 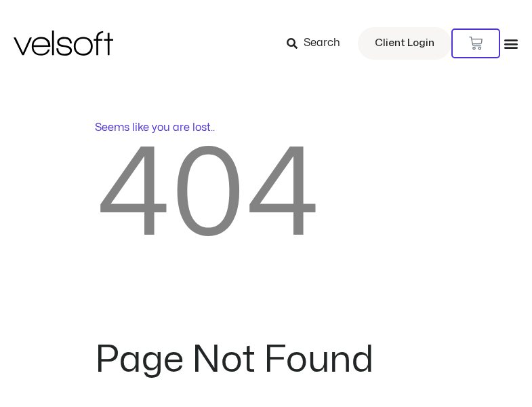 I want to click on span: Client Login, so click(x=405, y=43).